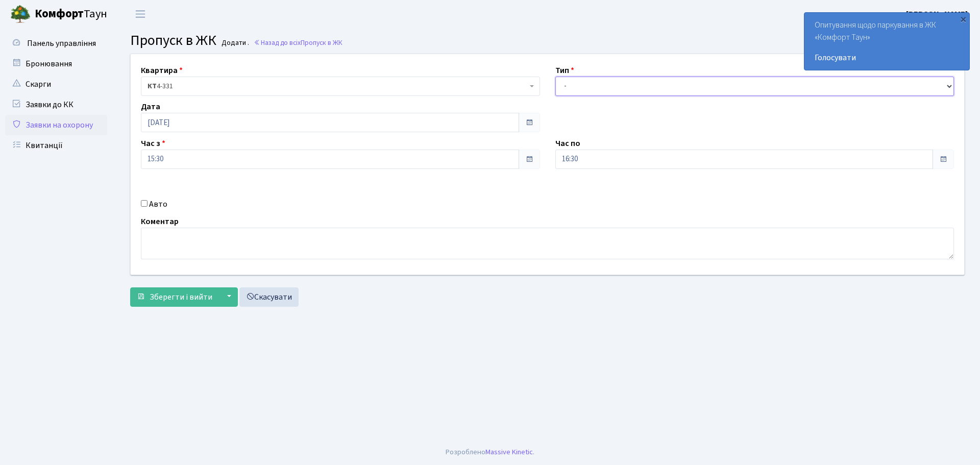 The width and height of the screenshot is (980, 465). I want to click on a: Заявки до КК, so click(56, 105).